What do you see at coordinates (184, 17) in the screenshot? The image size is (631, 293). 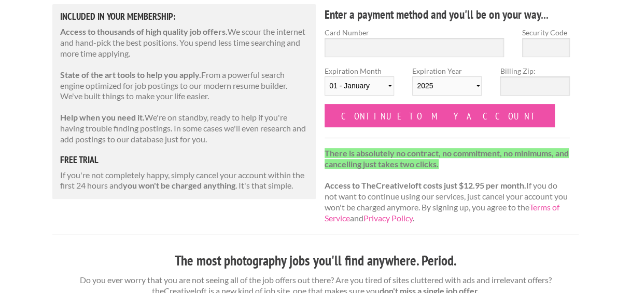 I see `h5: Included in Your Membership:` at bounding box center [184, 17].